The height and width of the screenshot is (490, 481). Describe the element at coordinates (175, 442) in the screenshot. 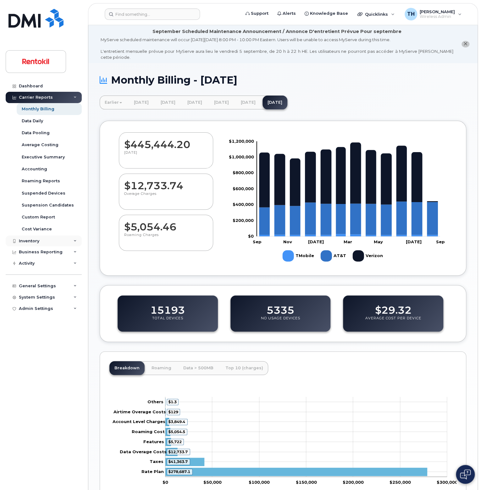

I see `tspan: $5,722` at that location.